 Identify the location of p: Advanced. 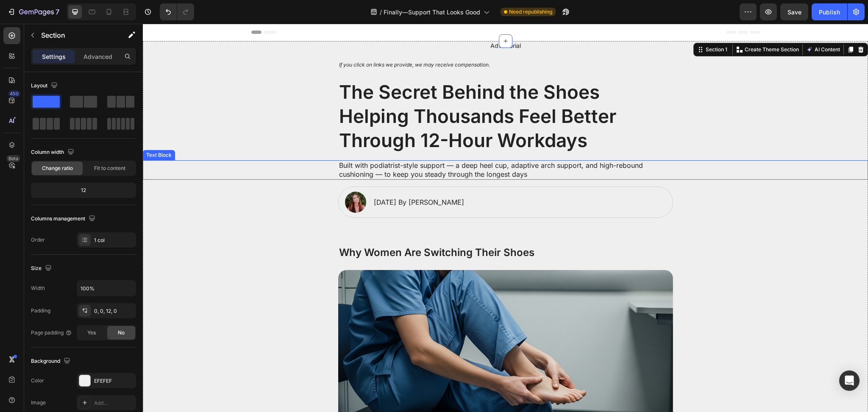
(98, 56).